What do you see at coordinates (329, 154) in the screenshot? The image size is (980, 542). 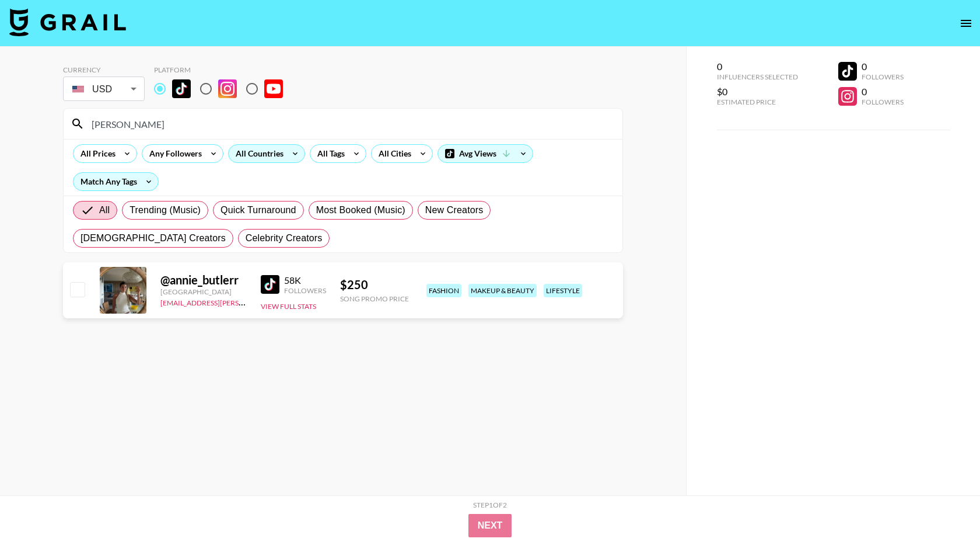 I see `div: All Tags` at bounding box center [329, 154].